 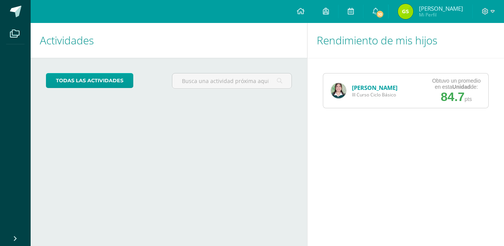 What do you see at coordinates (461, 87) in the screenshot?
I see `strong: Unidad` at bounding box center [461, 87].